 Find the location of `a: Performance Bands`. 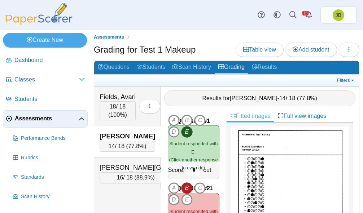

a: Performance Bands is located at coordinates (49, 139).